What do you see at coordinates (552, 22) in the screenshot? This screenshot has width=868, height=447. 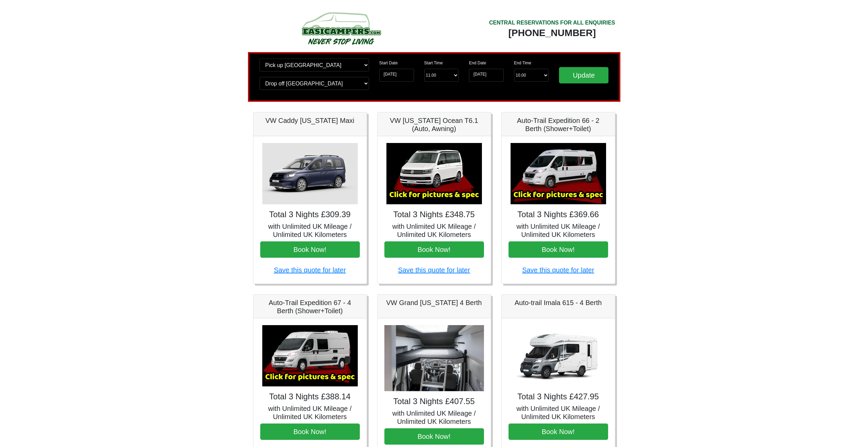 I see `div: CENTRAL RESERVATIONS FOR ALL ENQUIRIES` at bounding box center [552, 22].